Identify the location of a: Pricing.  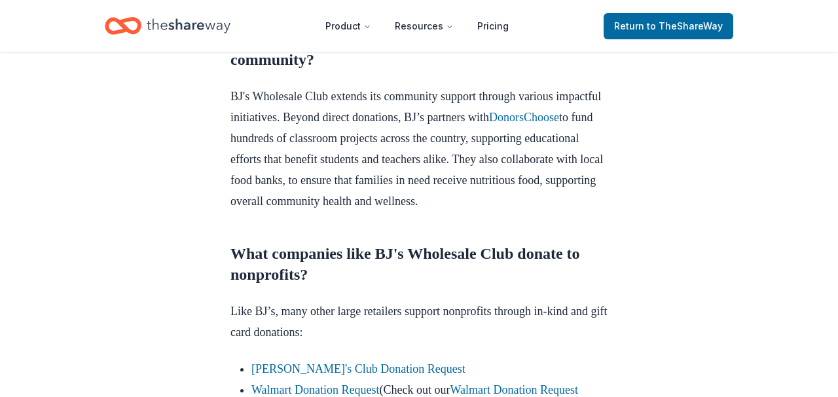
(493, 26).